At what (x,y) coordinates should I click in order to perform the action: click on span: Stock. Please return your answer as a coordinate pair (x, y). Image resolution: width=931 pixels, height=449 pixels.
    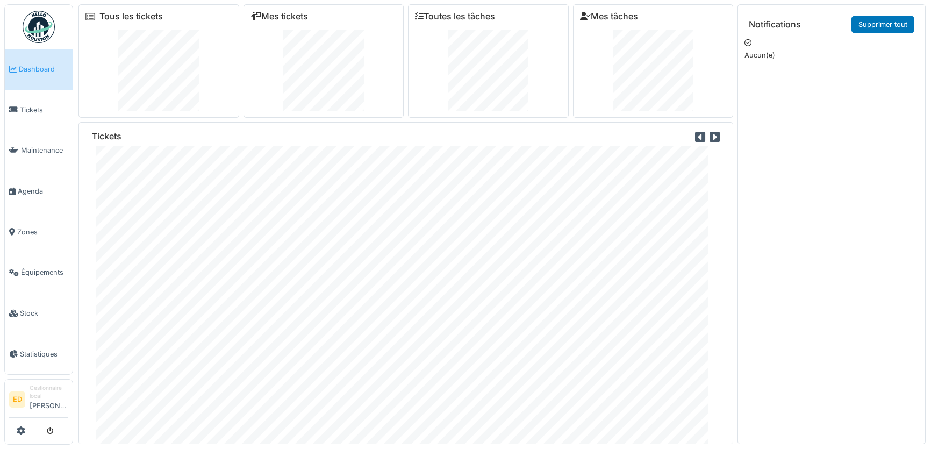
    Looking at the image, I should click on (44, 313).